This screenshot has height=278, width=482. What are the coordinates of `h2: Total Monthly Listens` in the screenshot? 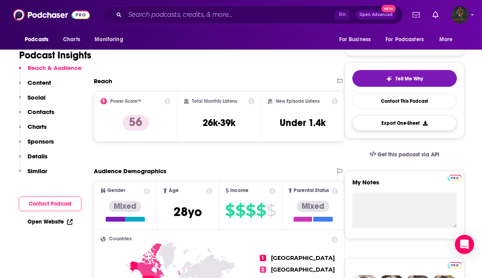 It's located at (214, 101).